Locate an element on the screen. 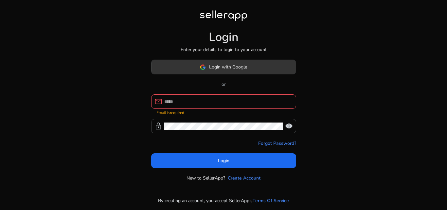 The image size is (447, 210). span: Login is located at coordinates (224, 160).